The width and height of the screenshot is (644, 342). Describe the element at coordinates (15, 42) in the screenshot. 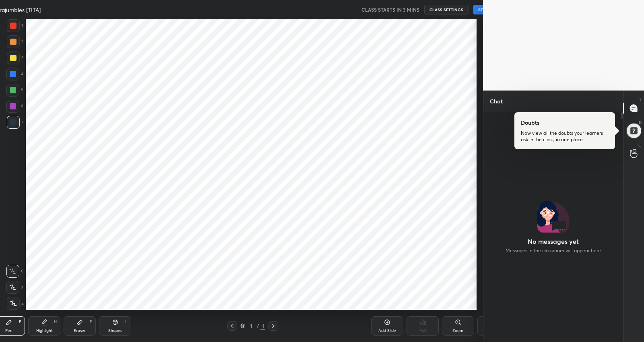

I see `div: 2` at that location.